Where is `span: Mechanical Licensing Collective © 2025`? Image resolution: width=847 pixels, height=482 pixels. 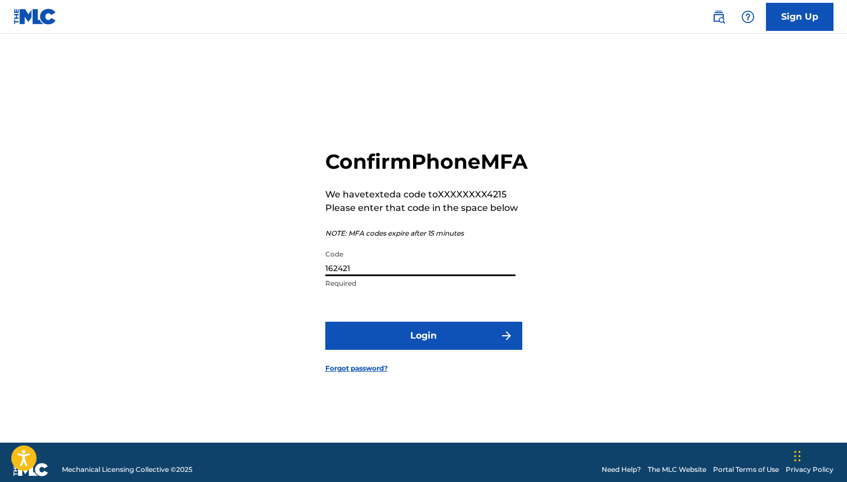
span: Mechanical Licensing Collective © 2025 is located at coordinates (127, 470).